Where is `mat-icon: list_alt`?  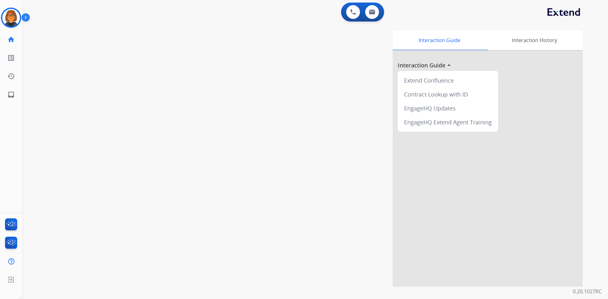 mat-icon: list_alt is located at coordinates (11, 58).